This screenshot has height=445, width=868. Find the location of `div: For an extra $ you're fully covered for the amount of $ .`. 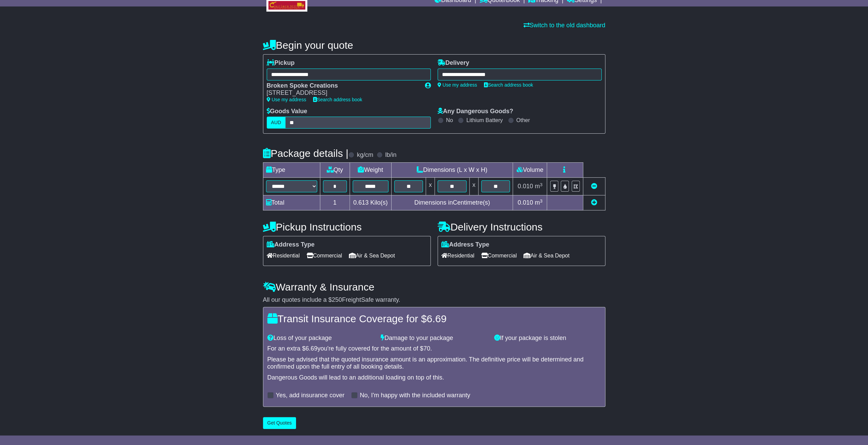

div: For an extra $ you're fully covered for the amount of $ . is located at coordinates (434, 349).